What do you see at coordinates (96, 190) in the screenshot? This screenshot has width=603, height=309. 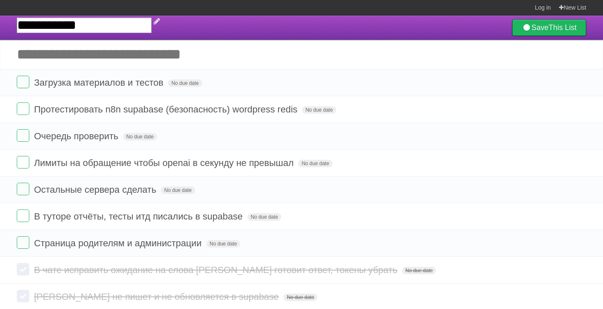 I see `span: Остальные сервера сделать` at bounding box center [96, 190].